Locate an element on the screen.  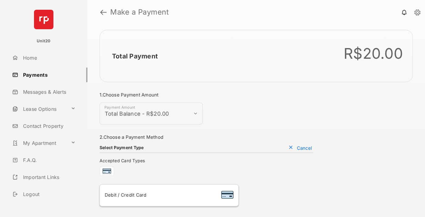
img: svg+xml;base64,PHN2ZyB4bWxucz0iaHR0cDovL3d3dy53My5vcmcvMjAwMC9zdmciIHdpZHRoPSI2NCIgaGVpZ2h0PSI2NC... is located at coordinates (44, 19).